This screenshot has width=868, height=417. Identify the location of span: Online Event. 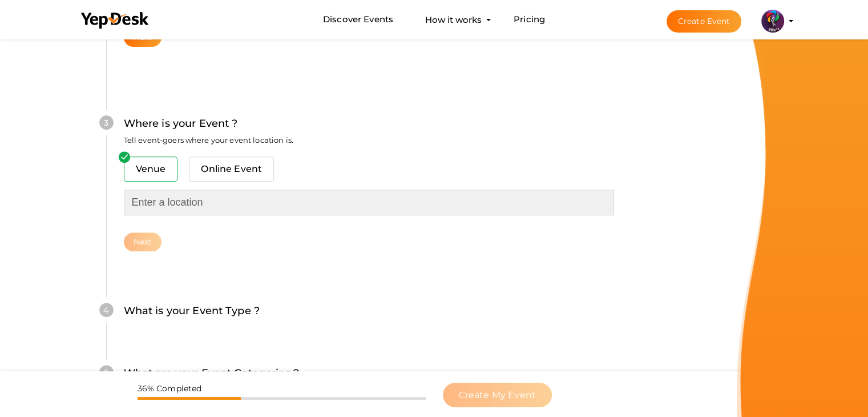
(231, 169).